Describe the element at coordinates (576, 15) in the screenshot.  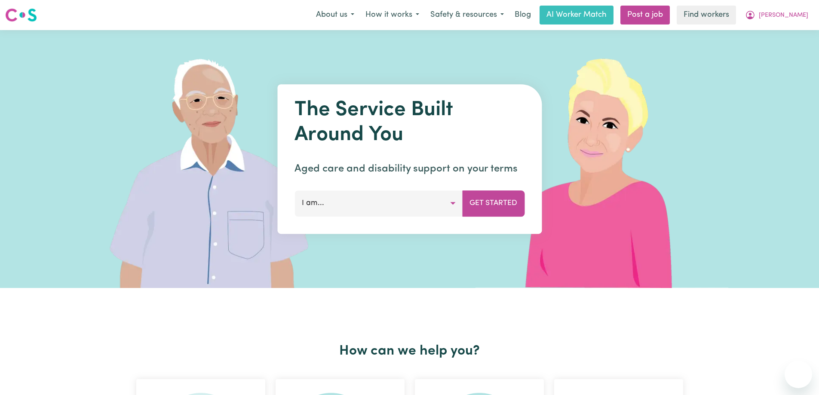
I see `a: AI Worker Match` at that location.